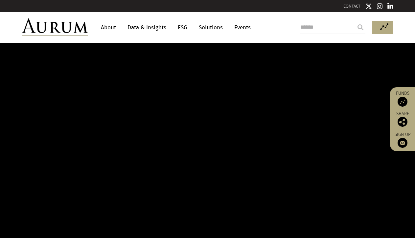 This screenshot has height=238, width=415. What do you see at coordinates (211, 27) in the screenshot?
I see `a: Solutions` at bounding box center [211, 27].